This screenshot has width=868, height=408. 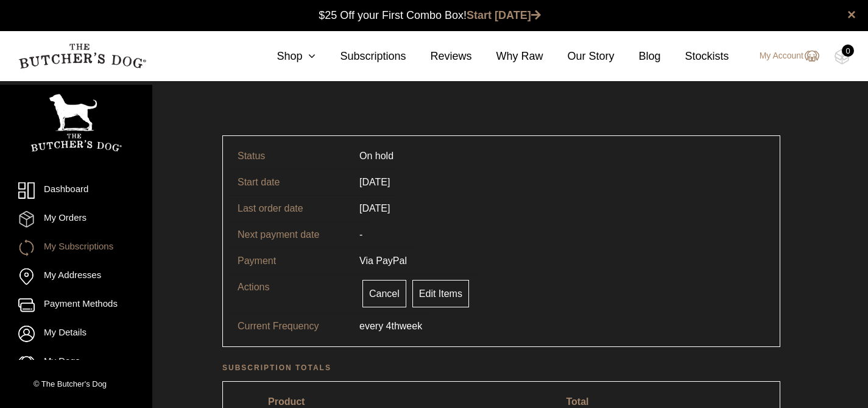 I want to click on td: On hold, so click(x=377, y=156).